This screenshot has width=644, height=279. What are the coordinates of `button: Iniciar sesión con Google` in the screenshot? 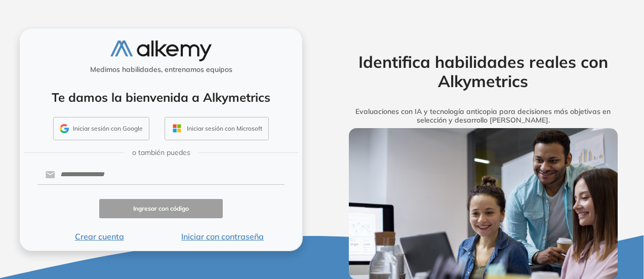 It's located at (101, 129).